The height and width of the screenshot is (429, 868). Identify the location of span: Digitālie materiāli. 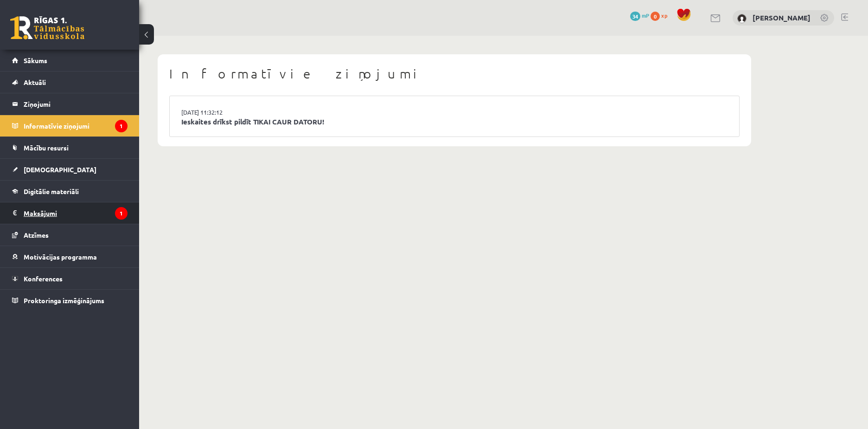
(51, 191).